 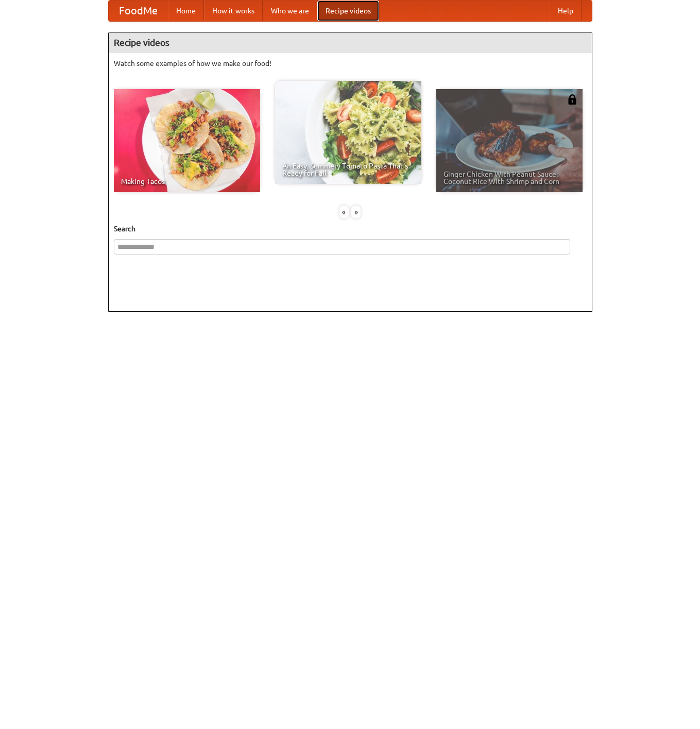 What do you see at coordinates (566, 11) in the screenshot?
I see `a: Help` at bounding box center [566, 11].